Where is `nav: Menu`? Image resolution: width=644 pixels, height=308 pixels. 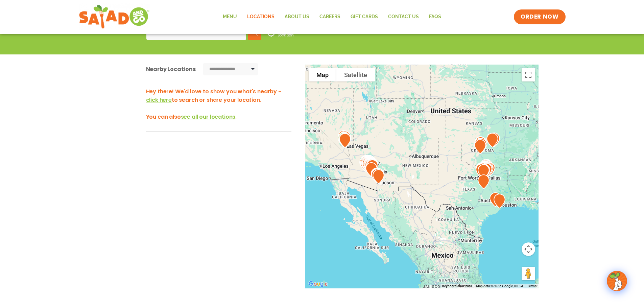
nav: Menu is located at coordinates (332, 17).